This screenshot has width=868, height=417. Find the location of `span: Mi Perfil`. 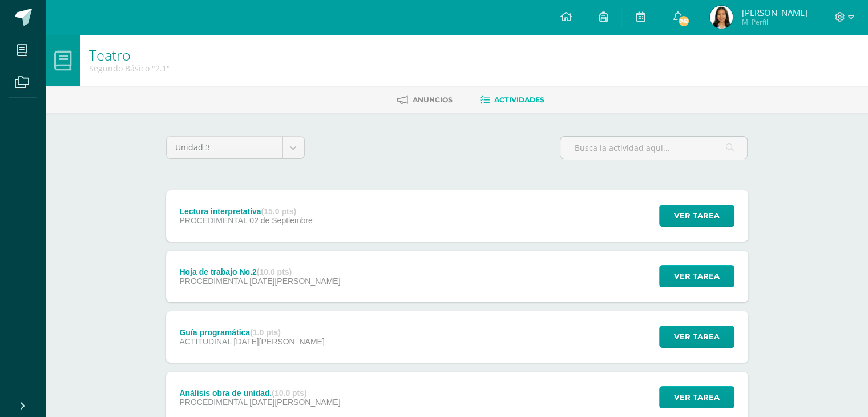

span: Mi Perfil is located at coordinates (774, 22).